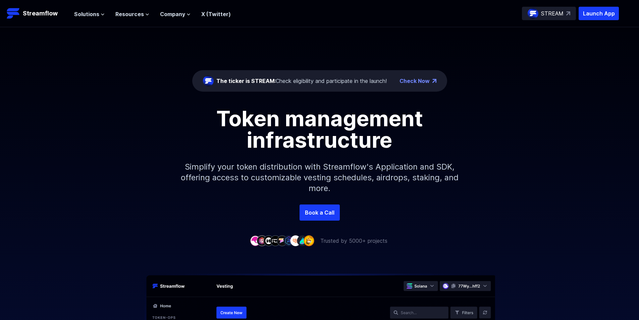 Image resolution: width=639 pixels, height=320 pixels. What do you see at coordinates (37, 13) in the screenshot?
I see `a: Streamflow` at bounding box center [37, 13].